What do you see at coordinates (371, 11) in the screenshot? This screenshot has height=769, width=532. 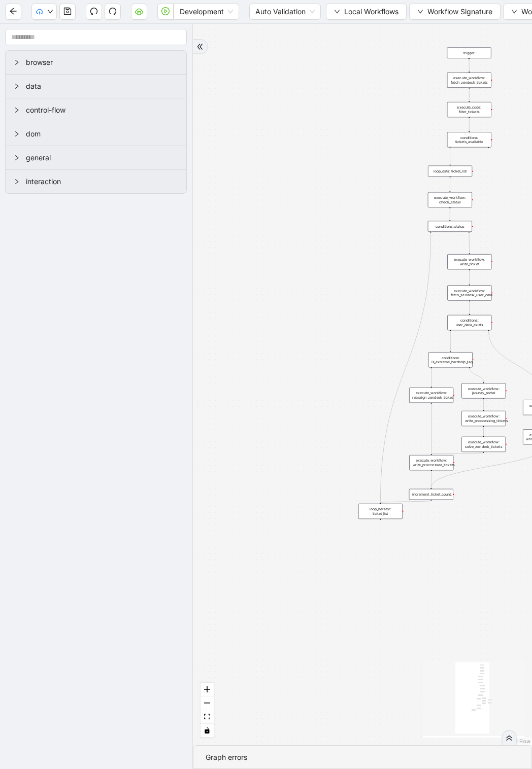 I see `span: Local Workflows` at bounding box center [371, 11].